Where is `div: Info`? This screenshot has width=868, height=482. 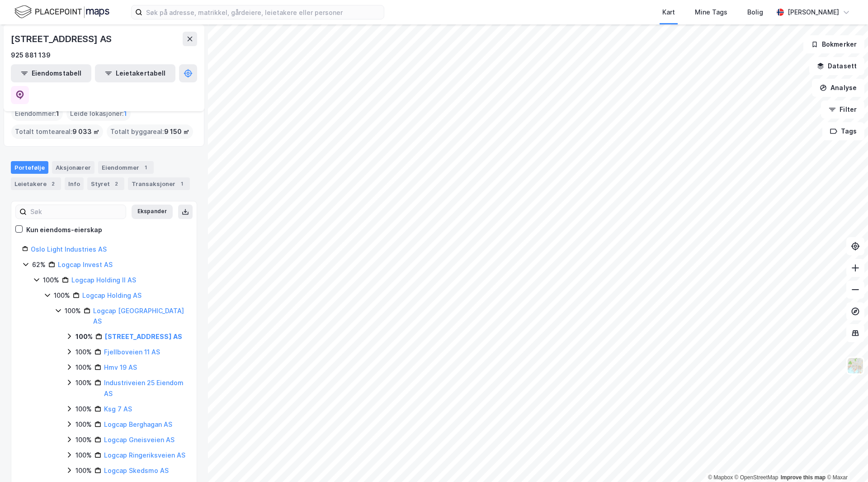 div: Info is located at coordinates (75, 184).